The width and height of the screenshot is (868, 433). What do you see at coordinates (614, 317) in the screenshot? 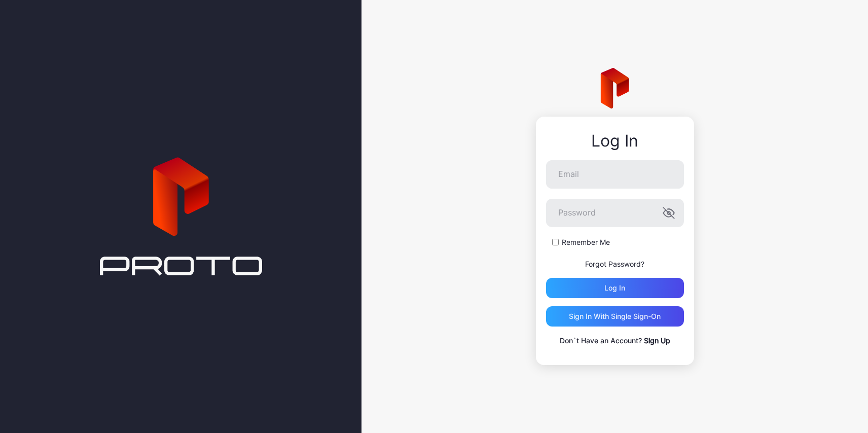
I see `div: Sign in With Single Sign-On` at bounding box center [614, 317].